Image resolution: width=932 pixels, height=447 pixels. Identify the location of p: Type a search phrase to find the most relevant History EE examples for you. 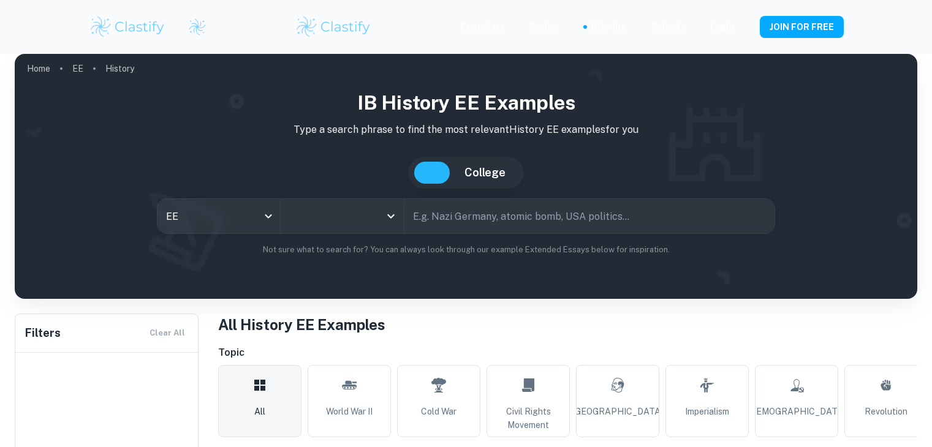
(466, 130).